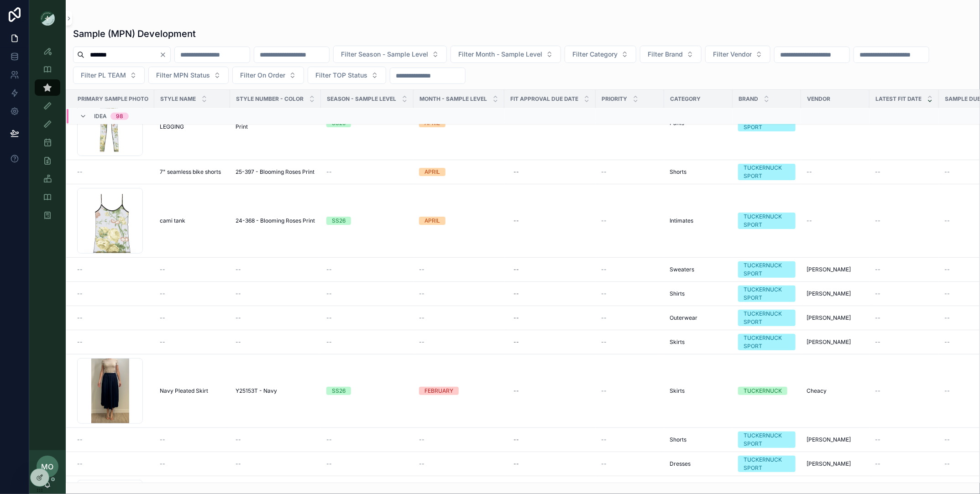  What do you see at coordinates (698, 391) in the screenshot?
I see `a: Skirts` at bounding box center [698, 391].